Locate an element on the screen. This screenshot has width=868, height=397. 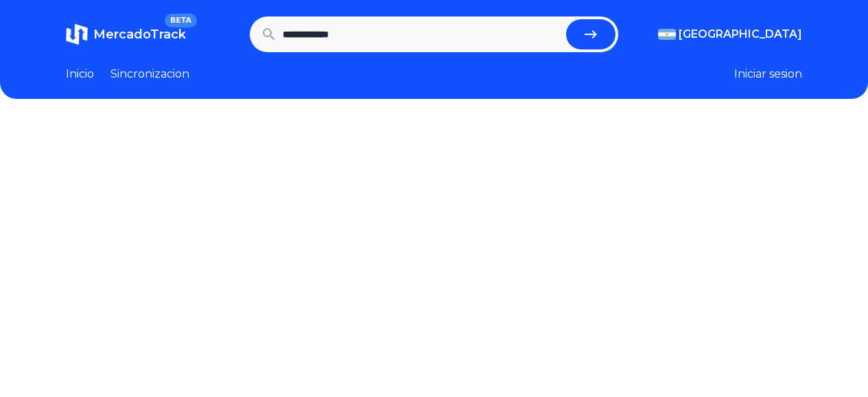
a: Sincronizacion is located at coordinates (149, 74).